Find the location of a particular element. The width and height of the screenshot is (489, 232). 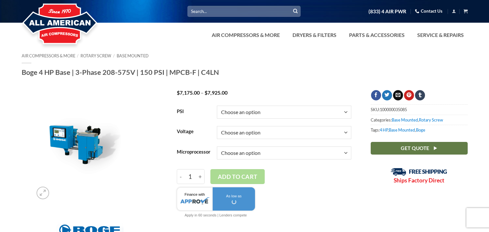

input: Increase quantity of Boge 4 HP Base | 3-Phase 208-575V | 150 PSI | MPCB-F | C4LN is located at coordinates (201, 176).